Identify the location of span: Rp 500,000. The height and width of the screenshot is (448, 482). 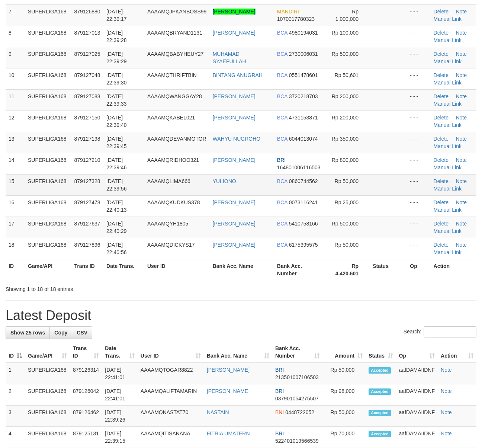
(345, 54).